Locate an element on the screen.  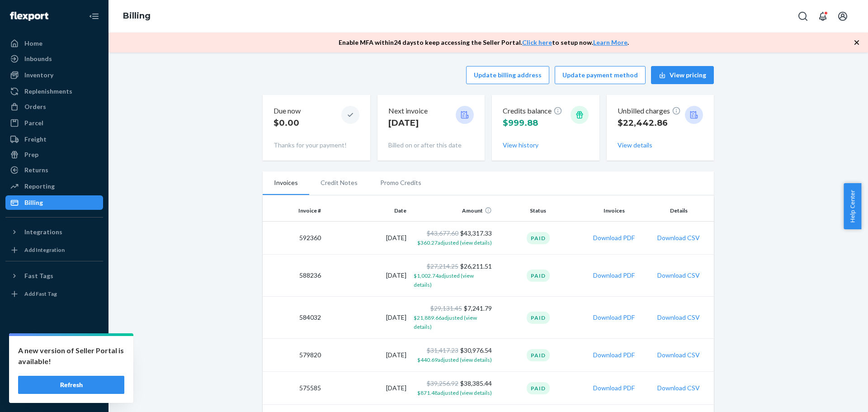
span: $999.88 is located at coordinates (521, 123).